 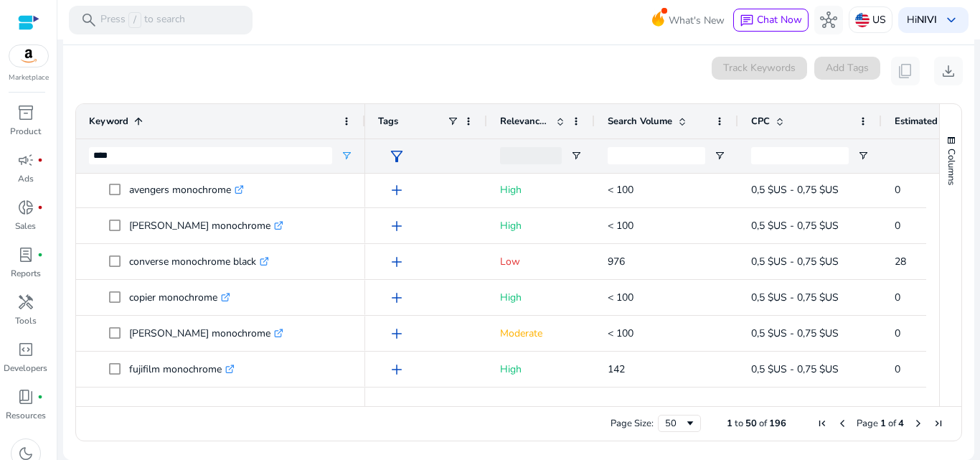 What do you see at coordinates (632, 424) in the screenshot?
I see `div: Page Size:` at bounding box center [632, 424].